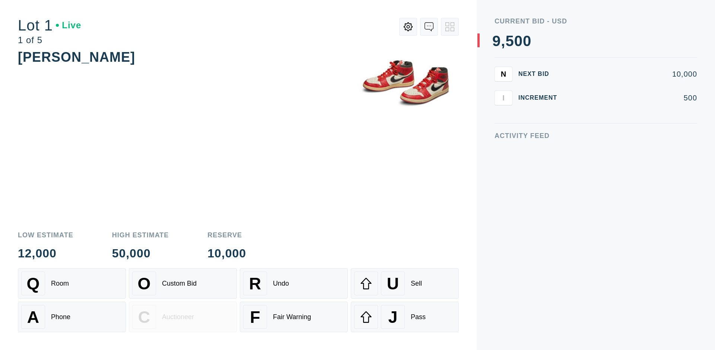 The width and height of the screenshot is (715, 350). I want to click on span: F, so click(255, 317).